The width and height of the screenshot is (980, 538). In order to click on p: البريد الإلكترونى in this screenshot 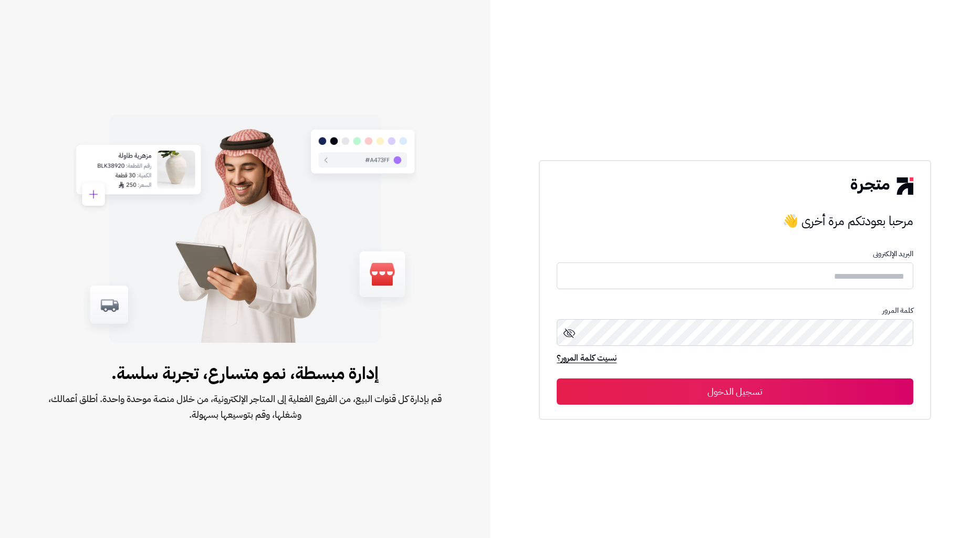, I will do `click(735, 254)`.